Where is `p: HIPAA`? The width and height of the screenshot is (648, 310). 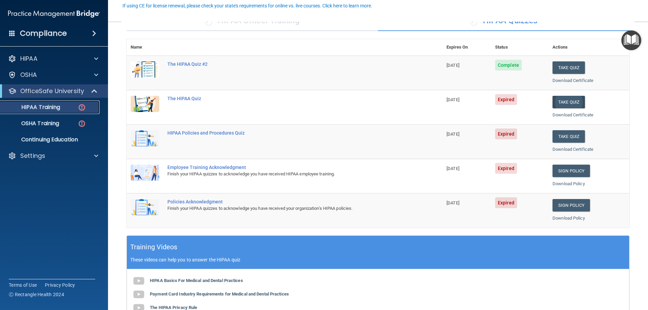 p: HIPAA is located at coordinates (29, 59).